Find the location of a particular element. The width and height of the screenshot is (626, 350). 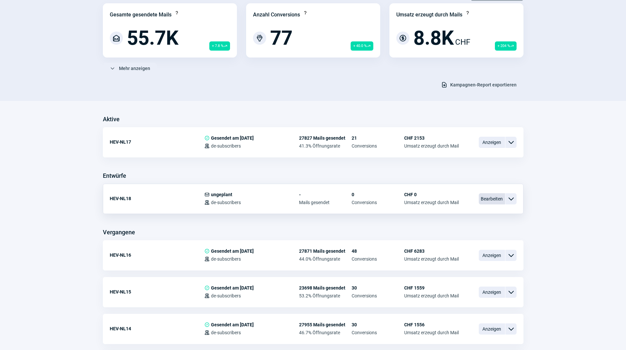

span: 27871 Mails gesendet is located at coordinates (326, 251).